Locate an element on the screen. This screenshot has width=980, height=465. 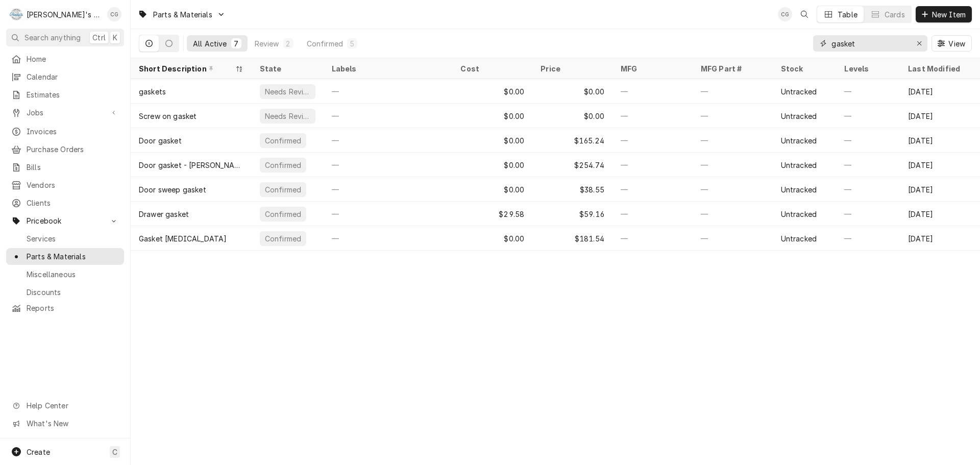
div: R is located at coordinates (16, 14).